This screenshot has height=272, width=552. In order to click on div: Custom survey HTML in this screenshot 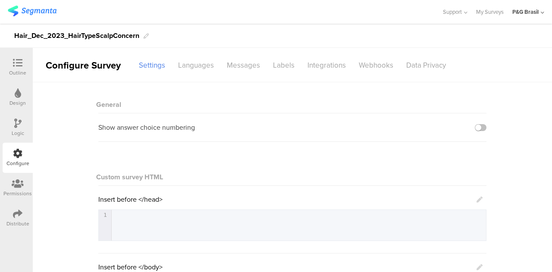, I will do `click(293, 177)`.